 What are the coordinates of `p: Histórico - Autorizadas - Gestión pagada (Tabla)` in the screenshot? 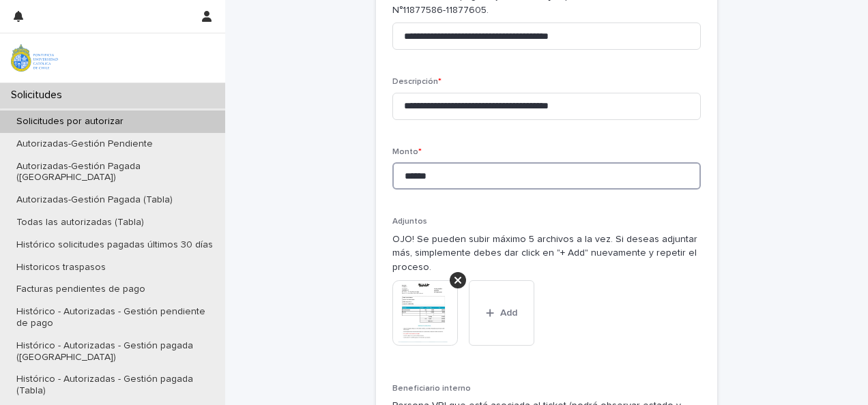 It's located at (116, 386).